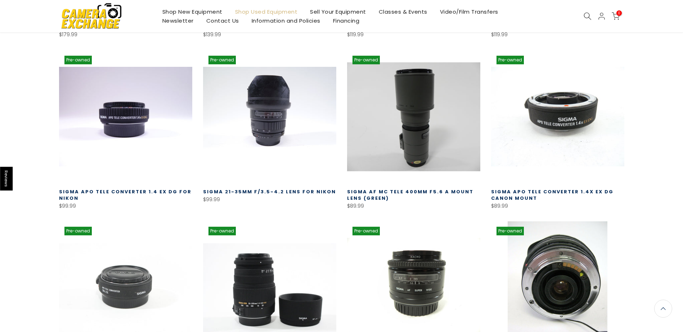 The width and height of the screenshot is (683, 332). I want to click on a: Contact Us, so click(222, 21).